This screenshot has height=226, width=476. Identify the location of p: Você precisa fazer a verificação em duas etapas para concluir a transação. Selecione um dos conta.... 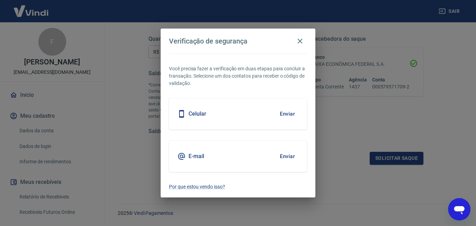
(238, 76).